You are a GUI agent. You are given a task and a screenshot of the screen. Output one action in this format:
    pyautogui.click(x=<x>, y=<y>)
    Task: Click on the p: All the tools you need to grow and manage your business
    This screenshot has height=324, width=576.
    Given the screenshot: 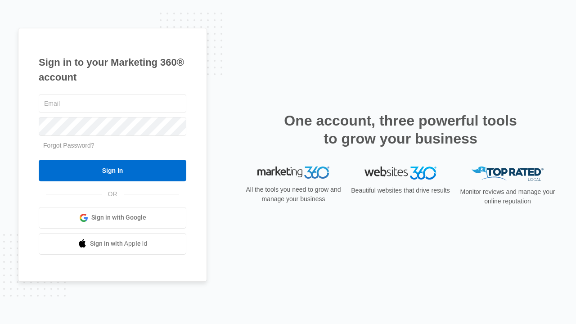 What is the action you would take?
    pyautogui.click(x=293, y=194)
    